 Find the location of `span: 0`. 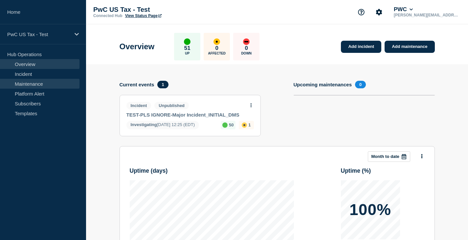

span: 0 is located at coordinates (360, 84).